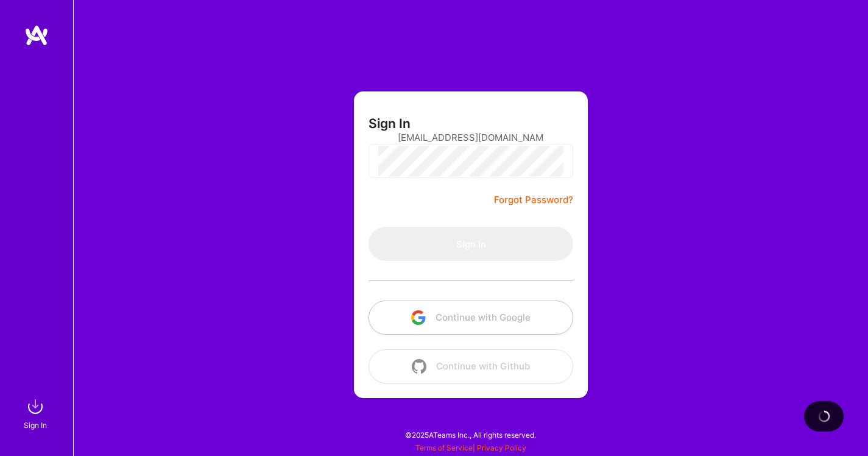 The image size is (868, 456). Describe the element at coordinates (35, 406) in the screenshot. I see `img: sign in` at that location.